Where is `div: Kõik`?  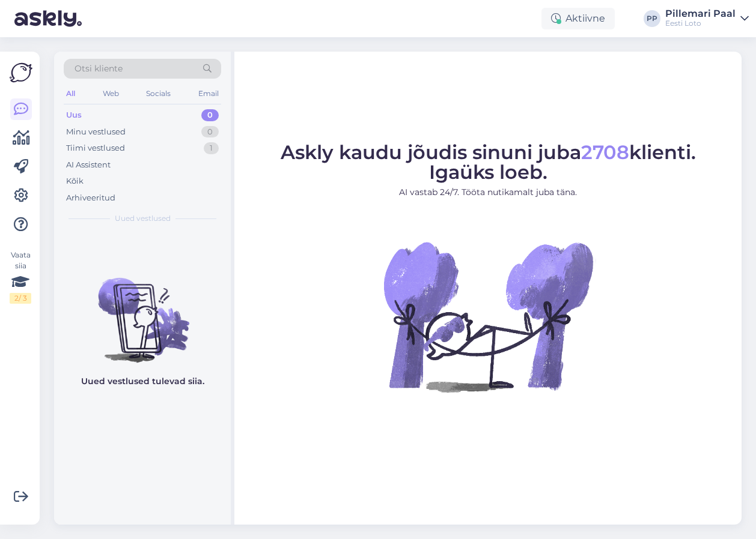 div: Kõik is located at coordinates (75, 181).